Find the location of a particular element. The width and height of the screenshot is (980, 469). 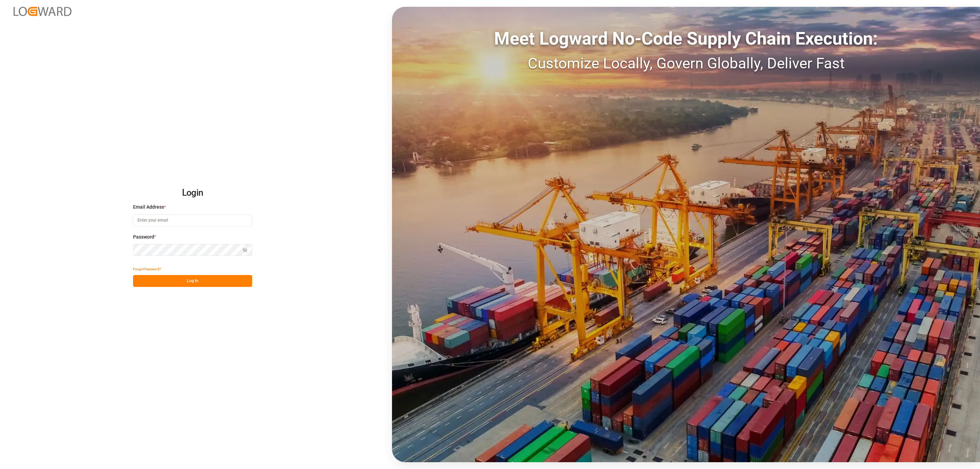

img: Logward_new_orange.png is located at coordinates (43, 11).